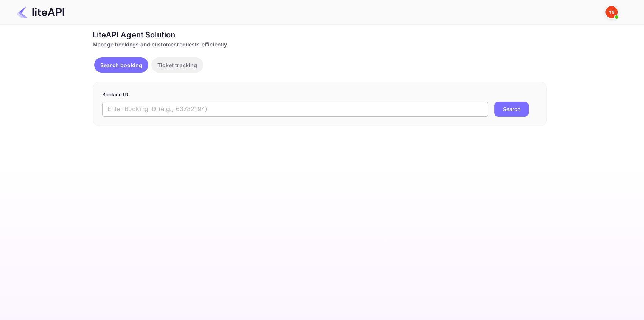  Describe the element at coordinates (611, 12) in the screenshot. I see `img: Yandex Support` at that location.